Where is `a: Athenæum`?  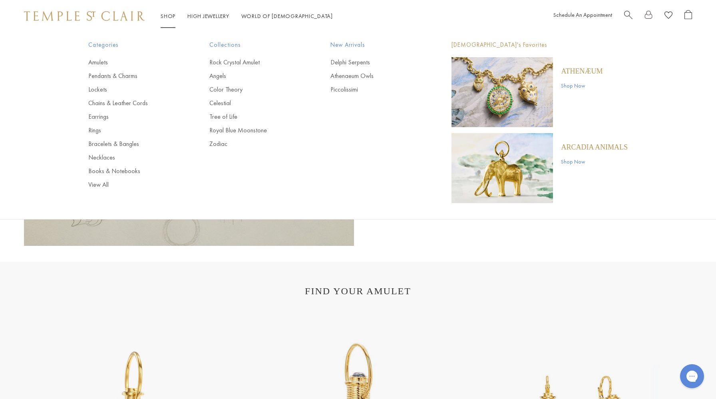 a: Athenæum is located at coordinates (582, 71).